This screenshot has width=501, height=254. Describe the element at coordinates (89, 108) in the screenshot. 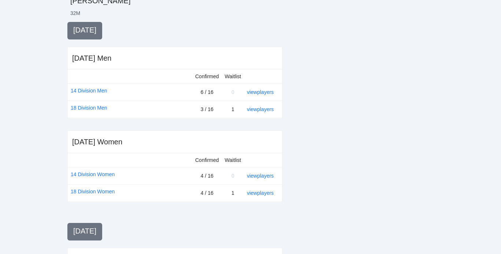

I see `a: 18 Division Men` at that location.